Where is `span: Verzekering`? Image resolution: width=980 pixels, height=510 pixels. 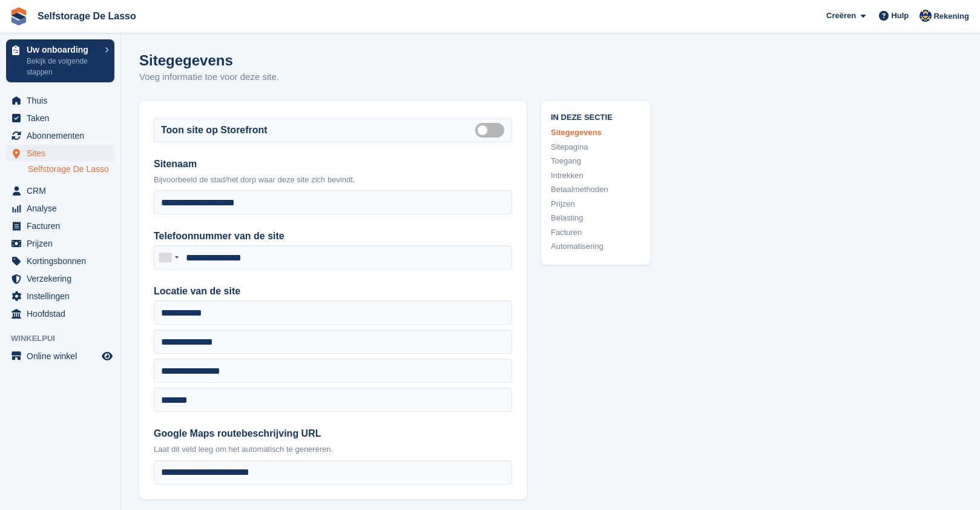
span: Verzekering is located at coordinates (63, 279).